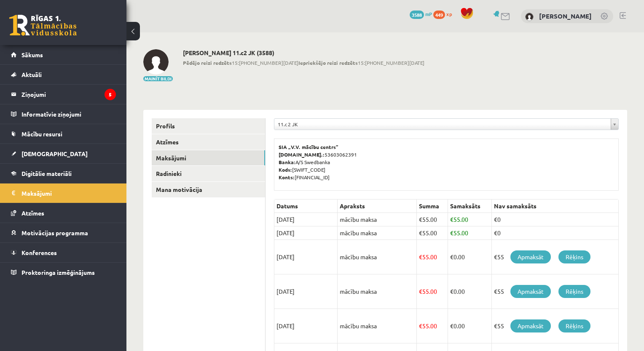  I want to click on button: Mainīt bildi, so click(158, 79).